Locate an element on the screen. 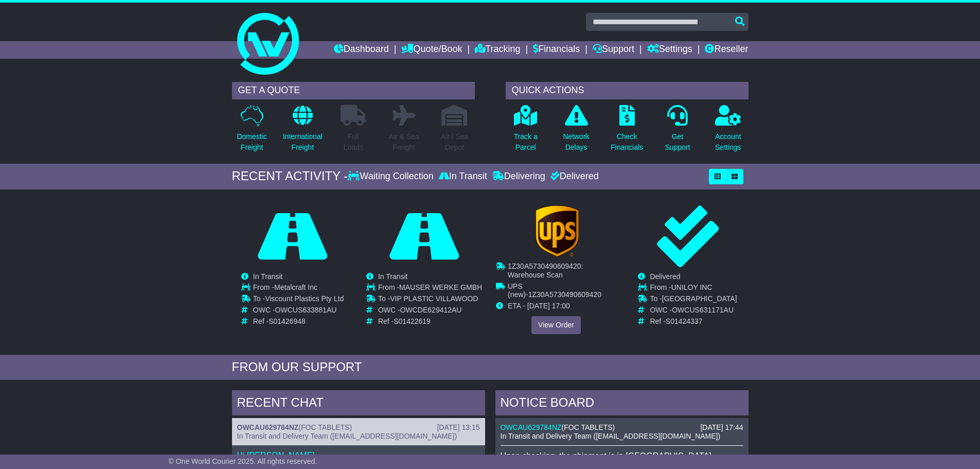  span: S01422619 is located at coordinates (412, 321).